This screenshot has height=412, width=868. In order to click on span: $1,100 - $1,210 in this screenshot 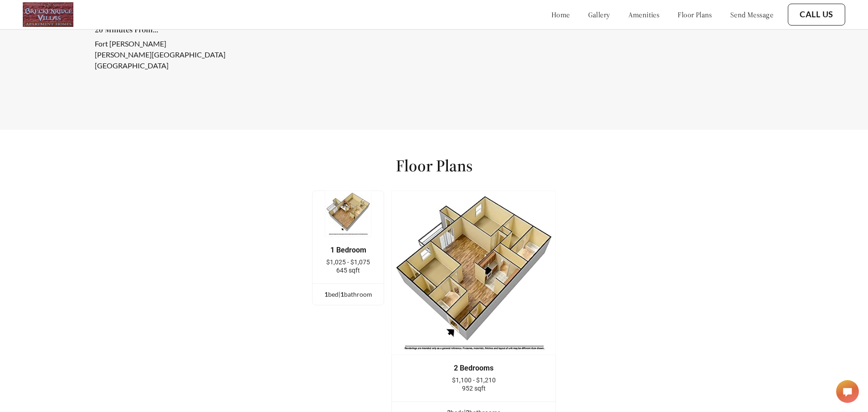, I will do `click(473, 380)`.